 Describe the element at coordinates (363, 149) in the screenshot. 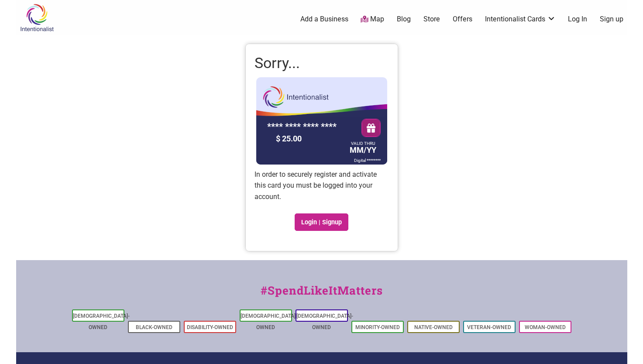

I see `div: MM/YY` at that location.